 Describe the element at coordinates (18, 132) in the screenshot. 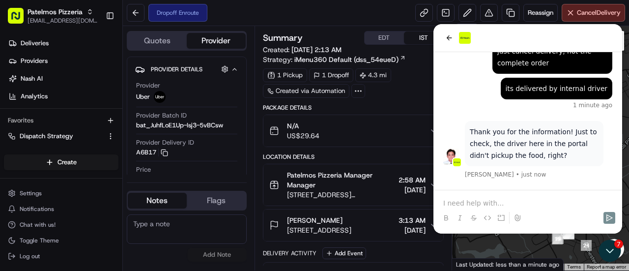

I see `img: Joseph V.` at that location.